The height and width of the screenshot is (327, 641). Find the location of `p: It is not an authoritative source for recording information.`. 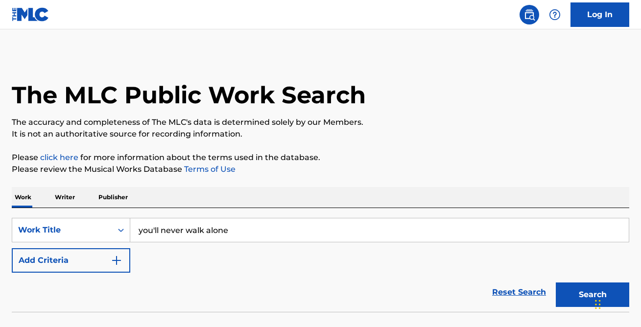

p: It is not an authoritative source for recording information. is located at coordinates (320, 134).